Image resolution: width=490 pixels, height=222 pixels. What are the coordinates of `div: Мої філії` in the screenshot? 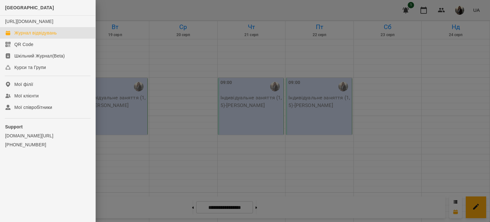 It's located at (24, 84).